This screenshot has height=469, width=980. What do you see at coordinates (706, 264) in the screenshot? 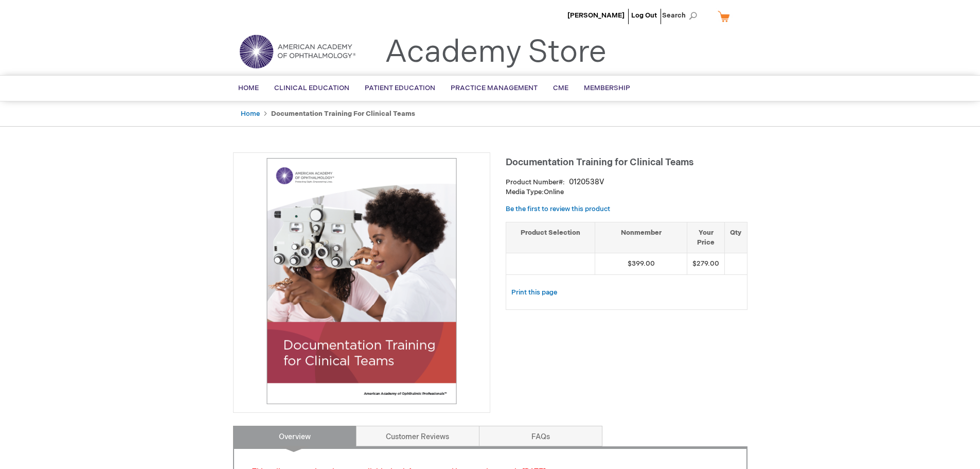
I see `td: $279.00` at bounding box center [706, 264].